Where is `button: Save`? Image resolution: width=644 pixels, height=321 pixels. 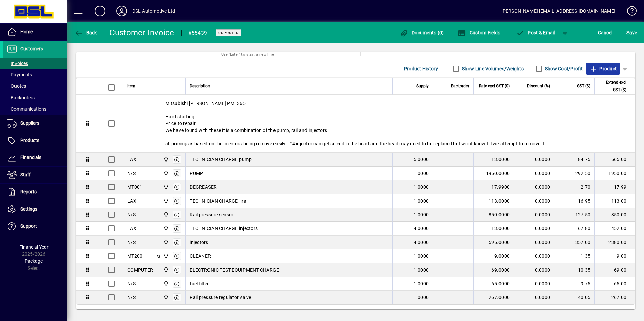
button: Save is located at coordinates (632, 32).